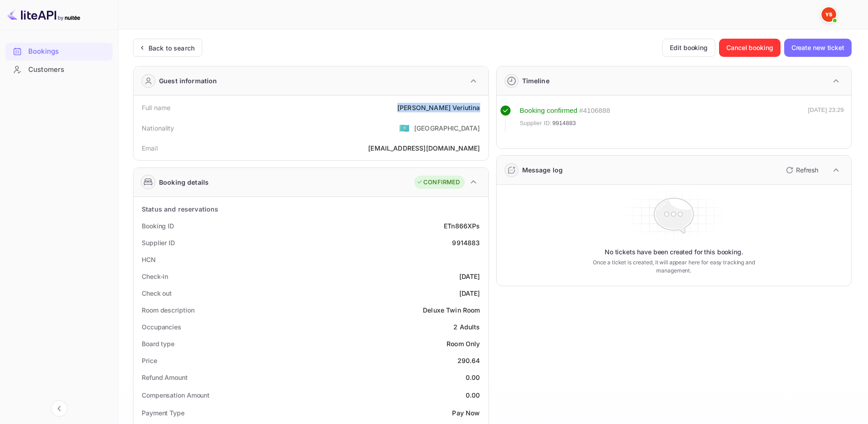 The image size is (868, 424). I want to click on div: Full name, so click(156, 107).